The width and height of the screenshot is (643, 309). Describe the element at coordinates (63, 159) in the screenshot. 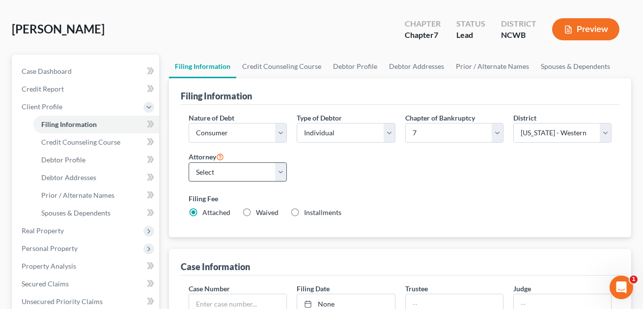

I see `span: Debtor Profile` at that location.